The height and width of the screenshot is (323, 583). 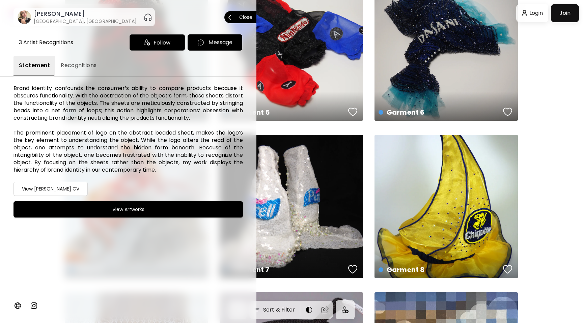 I want to click on p: Close, so click(x=245, y=17).